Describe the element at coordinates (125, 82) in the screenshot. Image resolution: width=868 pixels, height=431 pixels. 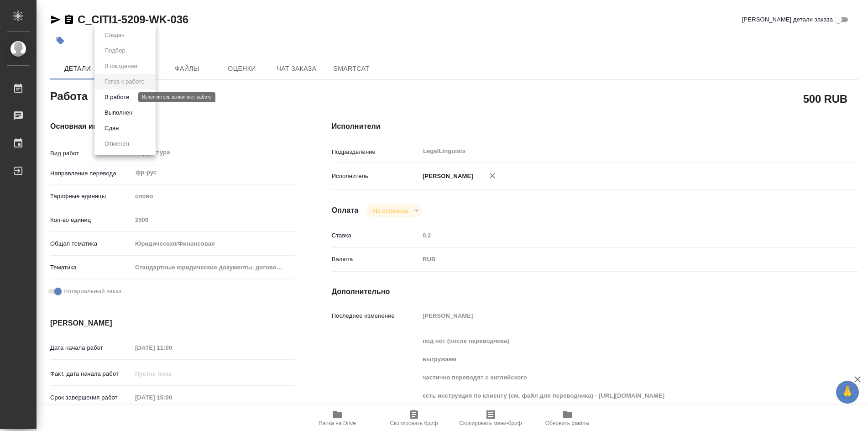
I see `button: Готов к работе` at that location.